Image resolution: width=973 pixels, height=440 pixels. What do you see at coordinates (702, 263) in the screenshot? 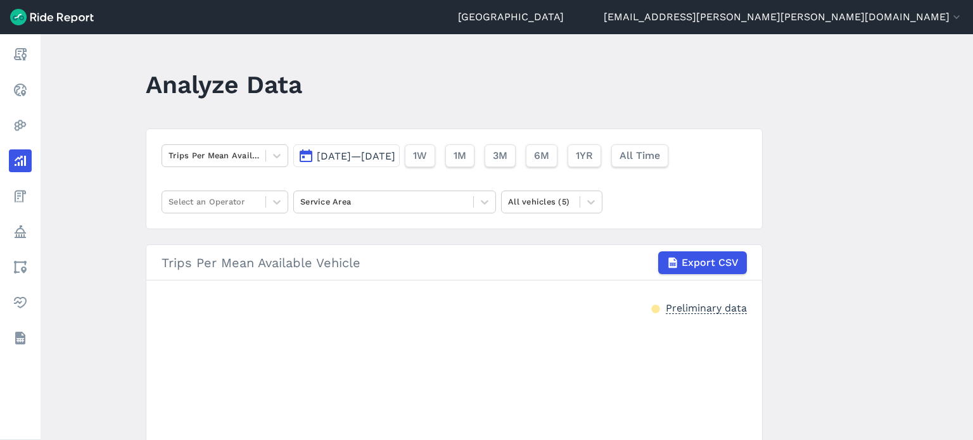
I see `button: Export CSV` at bounding box center [702, 263].